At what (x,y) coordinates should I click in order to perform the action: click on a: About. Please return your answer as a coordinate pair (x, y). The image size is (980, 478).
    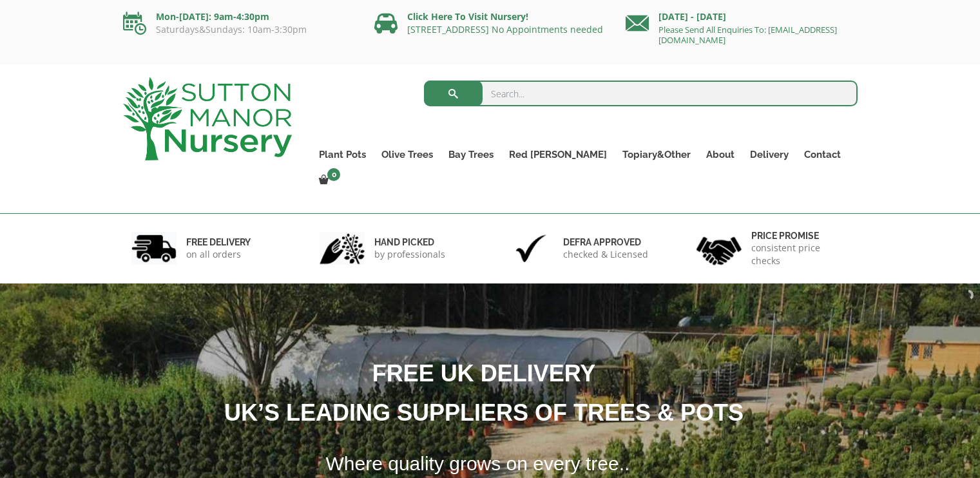
    Looking at the image, I should click on (720, 154).